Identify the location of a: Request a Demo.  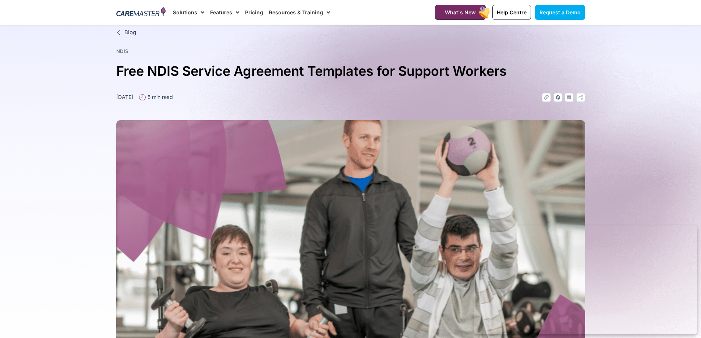
(560, 12).